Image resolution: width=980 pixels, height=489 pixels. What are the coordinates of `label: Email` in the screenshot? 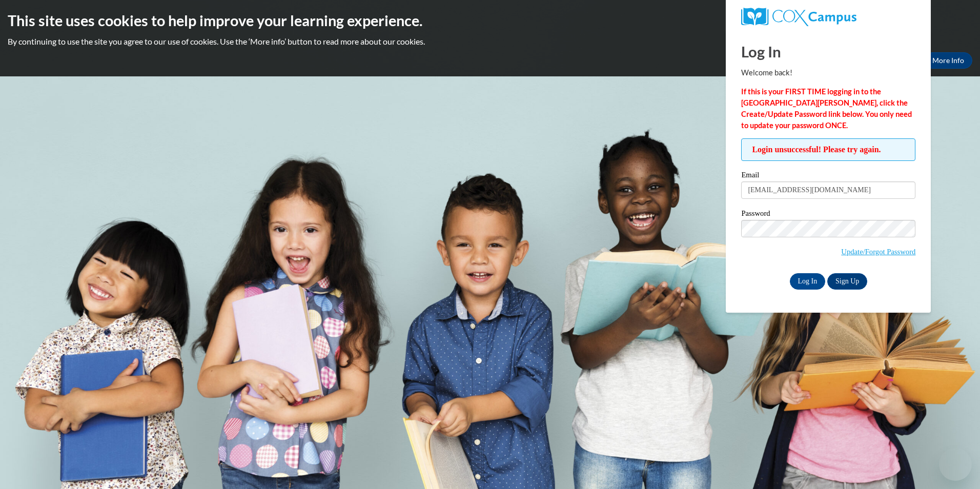 It's located at (829, 176).